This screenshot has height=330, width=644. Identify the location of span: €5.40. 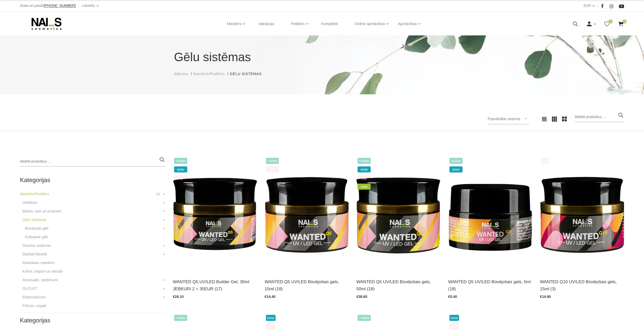
(452, 297).